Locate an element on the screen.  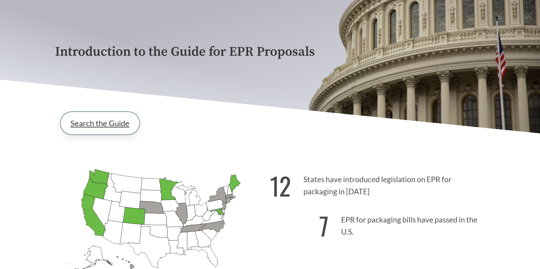
p: EPR for packaging bills have passed in the U.S. is located at coordinates (378, 224).